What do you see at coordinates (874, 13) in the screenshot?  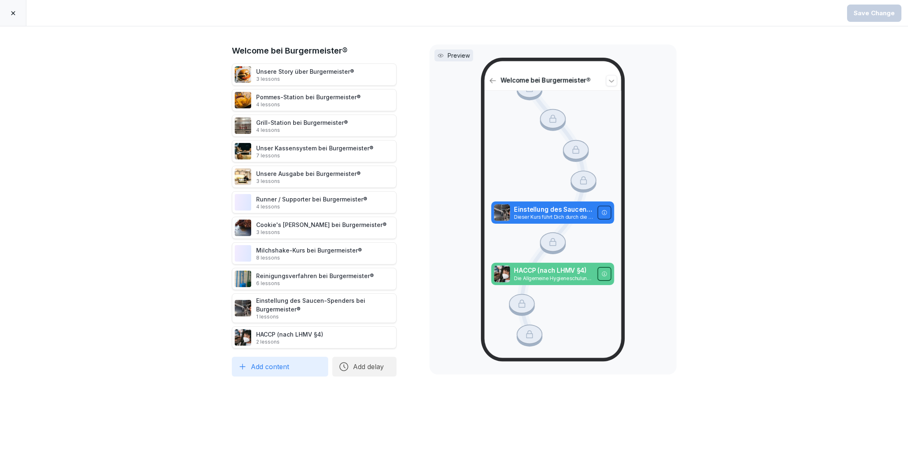 I see `button: Save Change` at bounding box center [874, 13].